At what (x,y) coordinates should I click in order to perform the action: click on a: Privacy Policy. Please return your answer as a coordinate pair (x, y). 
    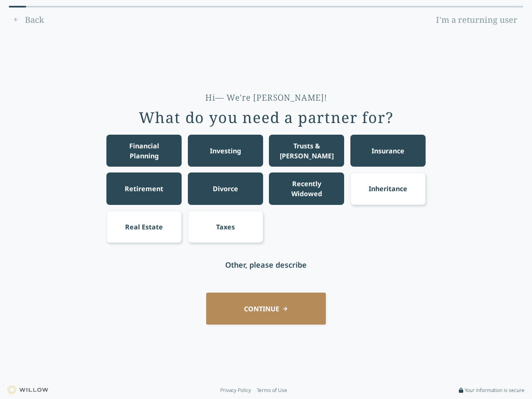
    Looking at the image, I should click on (235, 390).